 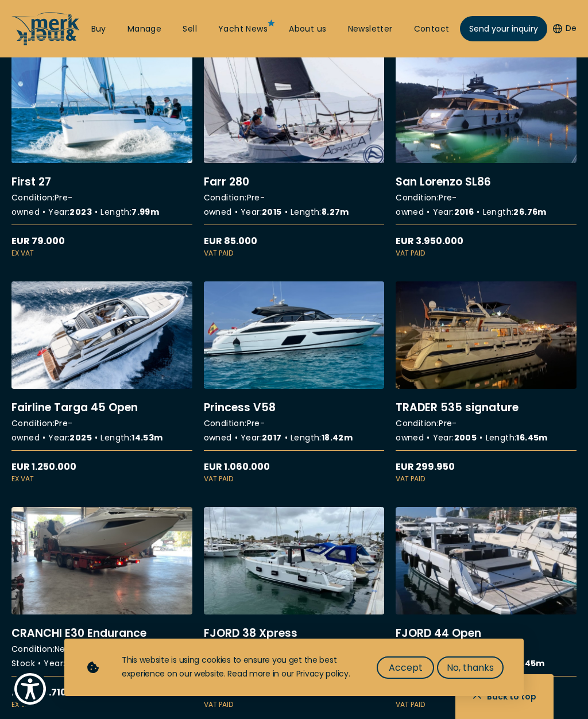 What do you see at coordinates (102, 608) in the screenshot?
I see `a: More details aboutCRANCHI E30 Endurance` at bounding box center [102, 608].